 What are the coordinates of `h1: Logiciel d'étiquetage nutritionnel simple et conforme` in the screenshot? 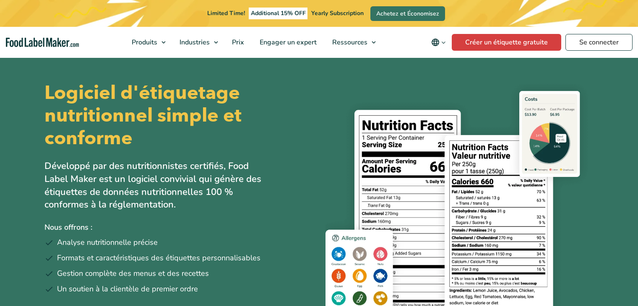 It's located at (178, 116).